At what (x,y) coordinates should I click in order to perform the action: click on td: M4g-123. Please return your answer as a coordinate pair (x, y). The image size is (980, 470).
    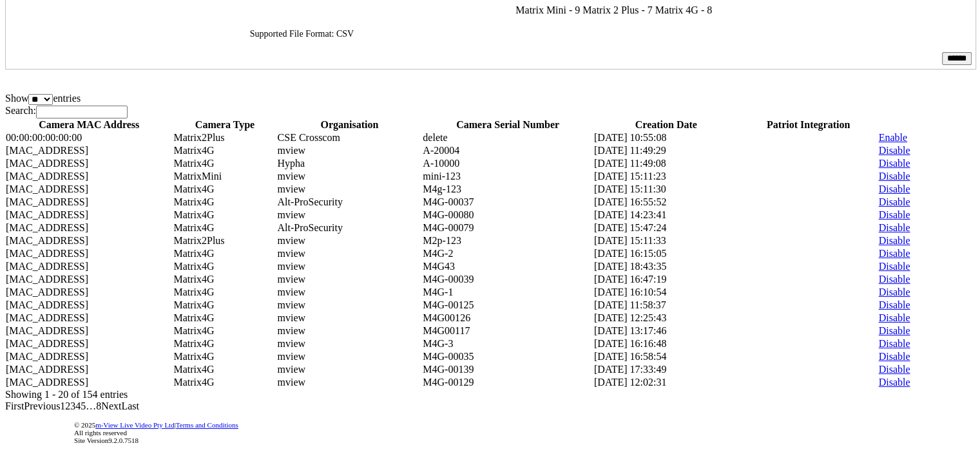
    Looking at the image, I should click on (508, 189).